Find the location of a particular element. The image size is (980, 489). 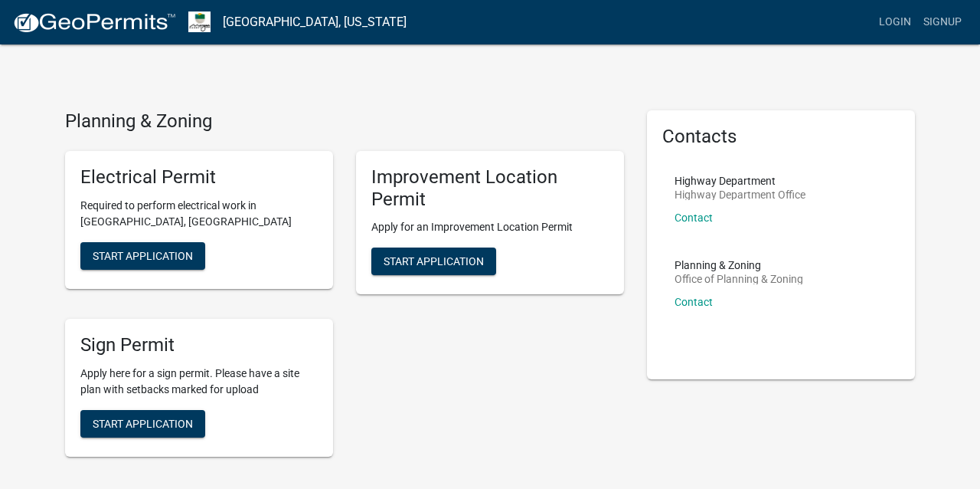

p: Apply here for a sign permit. Please have a site plan with setbacks marked for upload is located at coordinates (199, 382).